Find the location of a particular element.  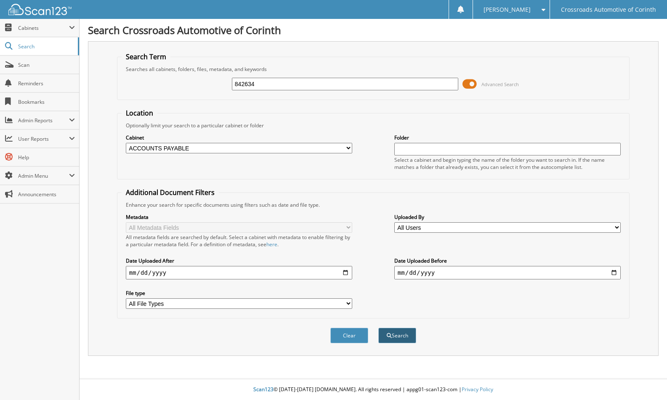

img: scan123-logo-white.svg is located at coordinates (40, 9).